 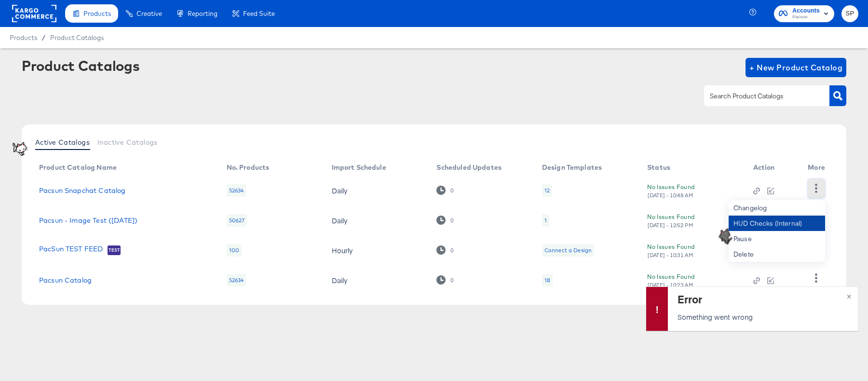 What do you see at coordinates (237, 220) in the screenshot?
I see `div: 50627` at bounding box center [237, 220].